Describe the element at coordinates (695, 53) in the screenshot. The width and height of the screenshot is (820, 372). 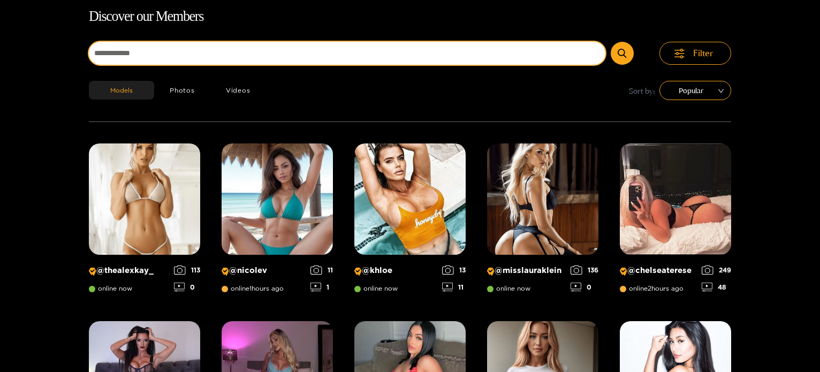
I see `button: Filter` at that location.